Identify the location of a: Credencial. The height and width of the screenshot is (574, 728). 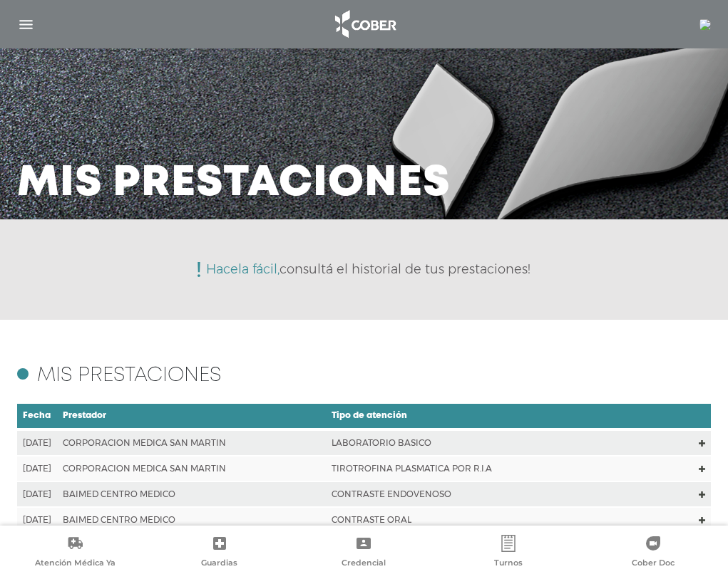
(363, 553).